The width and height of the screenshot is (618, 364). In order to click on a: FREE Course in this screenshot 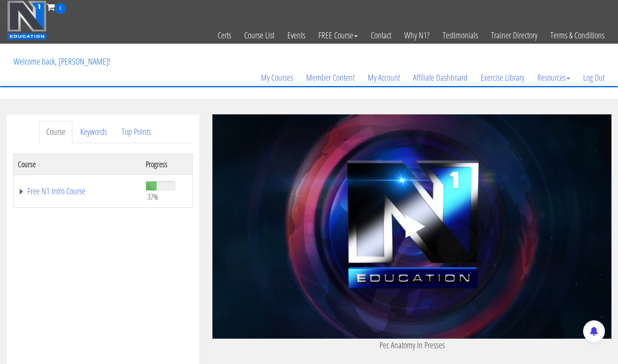, I will do `click(338, 36)`.